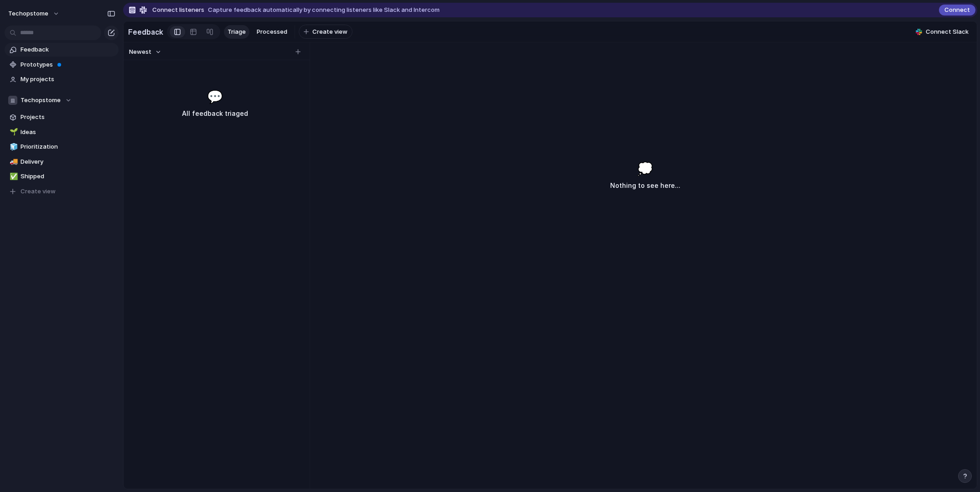 This screenshot has width=980, height=492. Describe the element at coordinates (271, 32) in the screenshot. I see `a: Processed` at that location.